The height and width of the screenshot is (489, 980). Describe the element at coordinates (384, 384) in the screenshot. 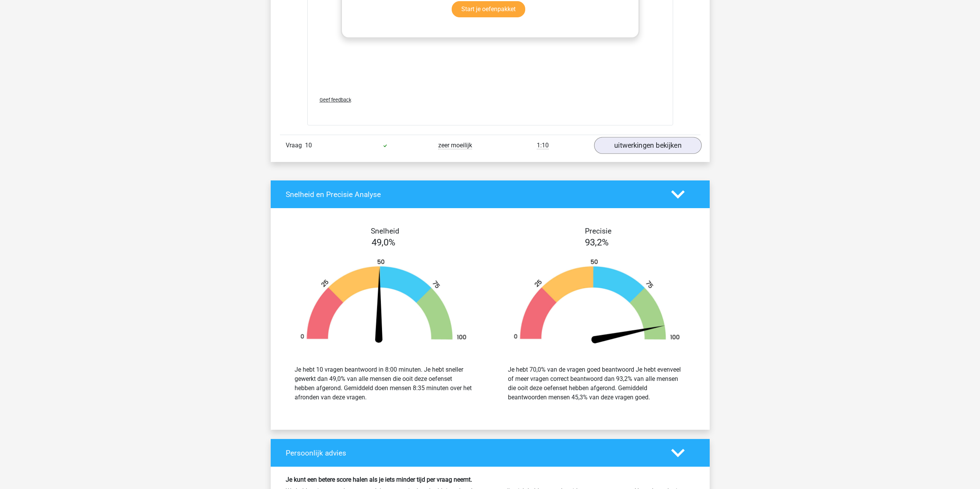

I see `div: Je hebt 10 vragen beantwoord in 8:00 minuten. Je hebt sneller gewerkt dan 49,0% van alle mensen d...` at that location.